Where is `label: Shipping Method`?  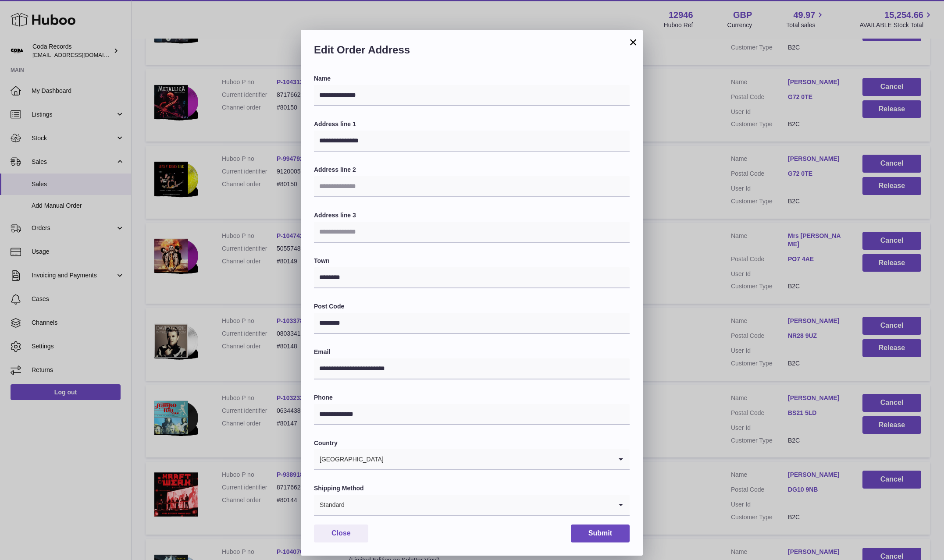 label: Shipping Method is located at coordinates (472, 489).